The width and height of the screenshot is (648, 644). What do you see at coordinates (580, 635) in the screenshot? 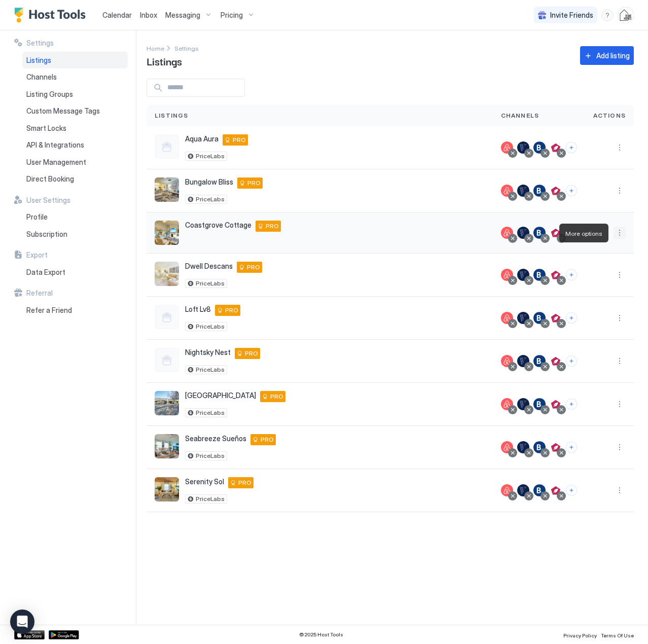
I see `a: Privacy Policy` at bounding box center [580, 635].